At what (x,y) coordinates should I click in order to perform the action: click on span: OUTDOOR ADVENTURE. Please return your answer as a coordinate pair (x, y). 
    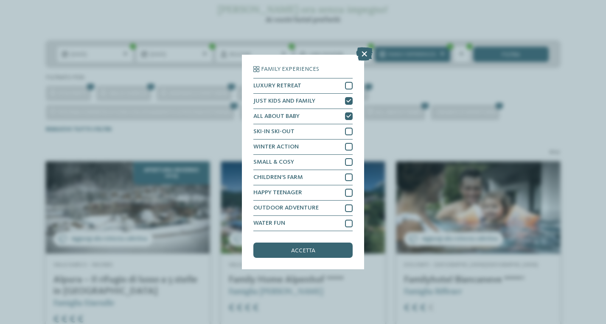
    Looking at the image, I should click on (286, 208).